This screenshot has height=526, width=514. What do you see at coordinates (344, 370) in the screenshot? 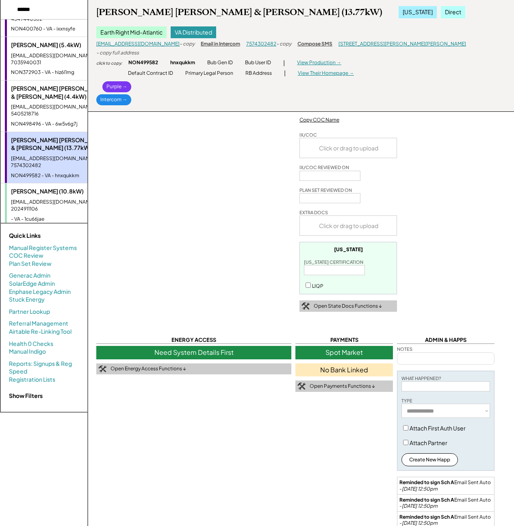
I see `div: No Bank Linked` at bounding box center [344, 370].